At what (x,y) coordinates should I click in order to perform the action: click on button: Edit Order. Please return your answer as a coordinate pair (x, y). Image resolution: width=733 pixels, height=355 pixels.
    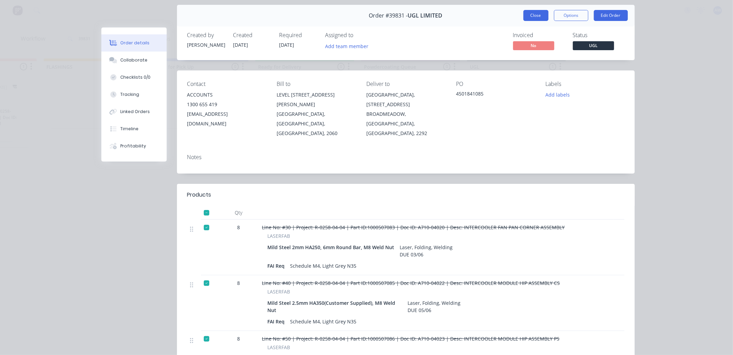
    Looking at the image, I should click on (611, 15).